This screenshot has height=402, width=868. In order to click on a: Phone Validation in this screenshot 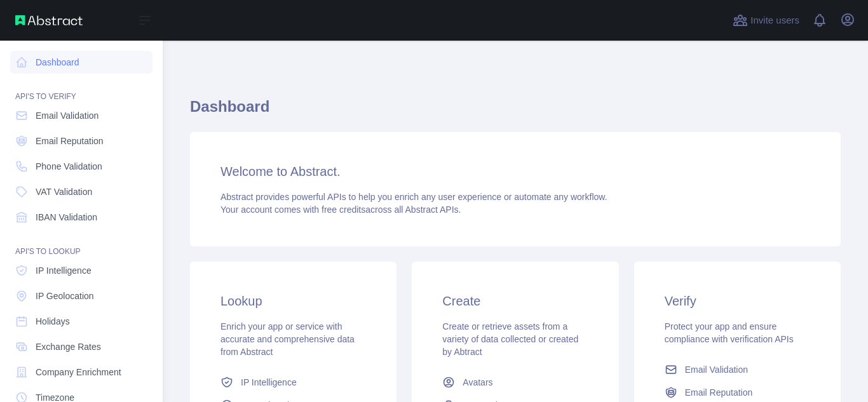, I will do `click(82, 167)`.